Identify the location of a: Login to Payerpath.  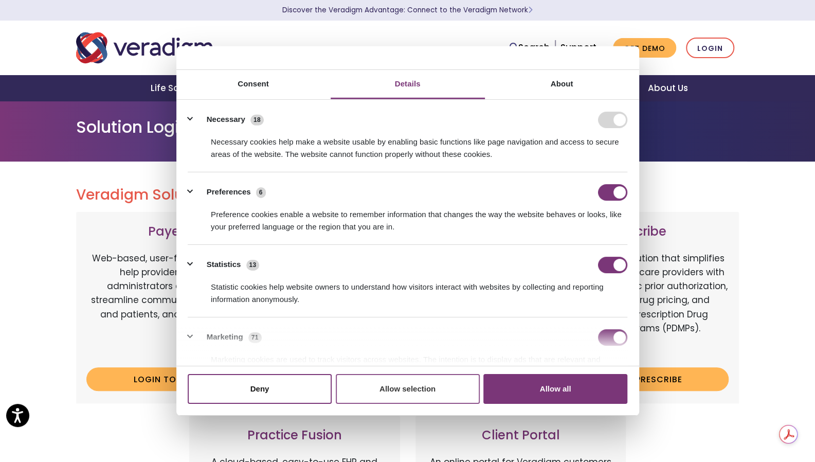
(181, 379).